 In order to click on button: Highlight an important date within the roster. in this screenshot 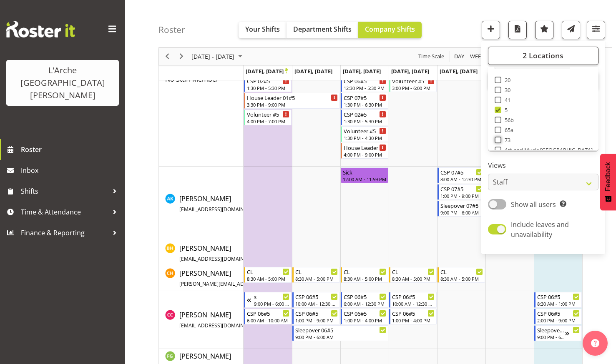, I will do `click(544, 30)`.